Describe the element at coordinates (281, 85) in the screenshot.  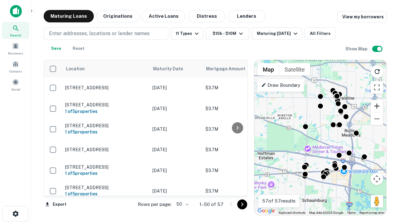
I see `p: Draw Boundary` at that location.